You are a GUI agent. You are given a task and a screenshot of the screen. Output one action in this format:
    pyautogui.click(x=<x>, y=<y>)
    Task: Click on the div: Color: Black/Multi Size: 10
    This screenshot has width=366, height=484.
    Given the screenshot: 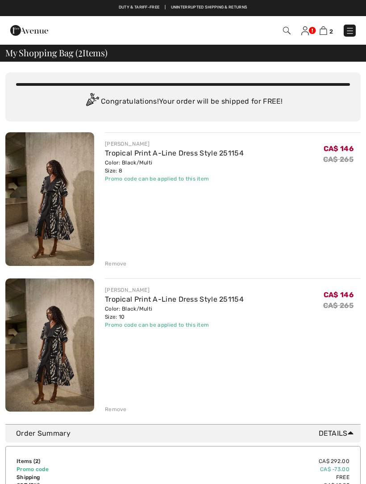 What is the action you would take?
    pyautogui.click(x=174, y=313)
    